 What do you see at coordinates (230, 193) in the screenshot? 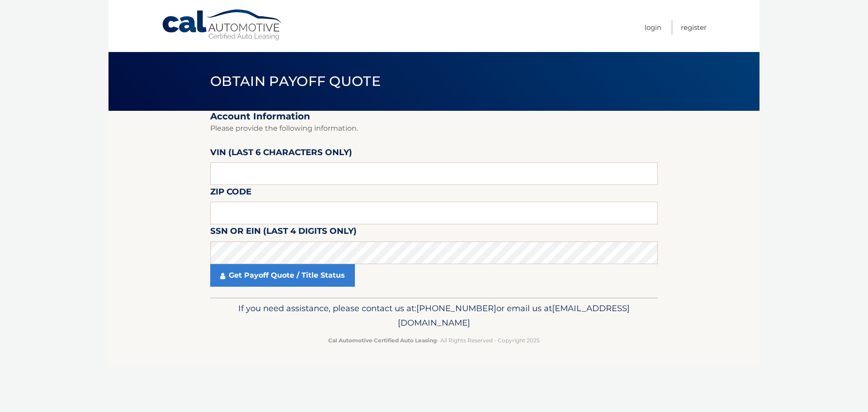
I see `label: Zip Code` at bounding box center [230, 193].